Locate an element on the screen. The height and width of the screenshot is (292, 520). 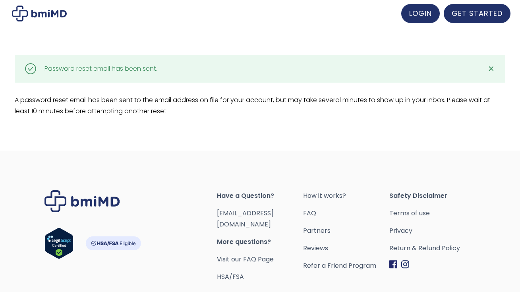
img: Facebook is located at coordinates (393, 264).